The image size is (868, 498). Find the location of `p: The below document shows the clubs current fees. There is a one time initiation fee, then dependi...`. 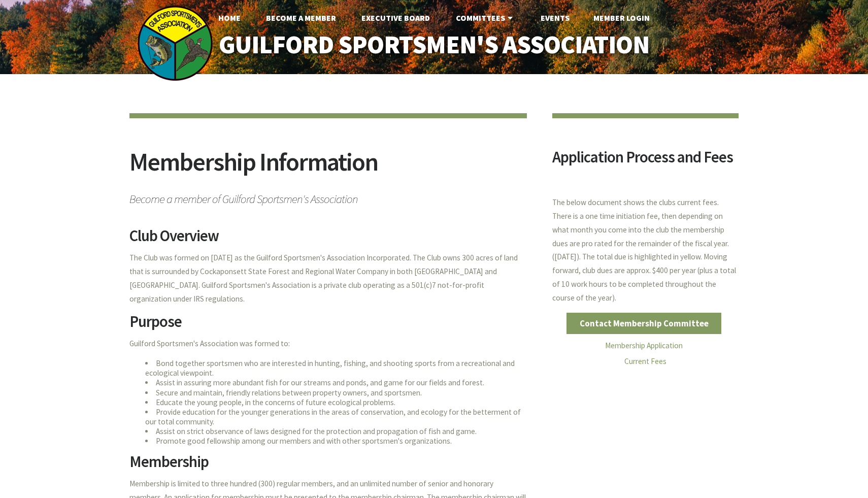

p: The below document shows the clubs current fees. There is a one time initiation fee, then dependi... is located at coordinates (645, 250).